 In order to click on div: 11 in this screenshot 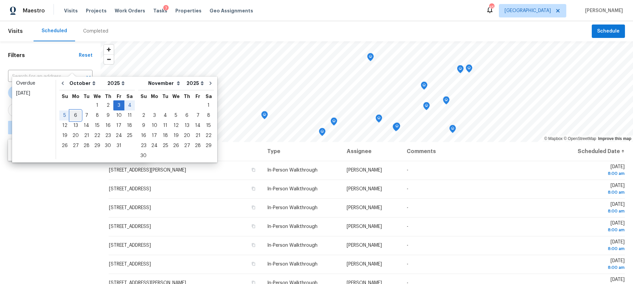, I will do `click(165, 125)`.